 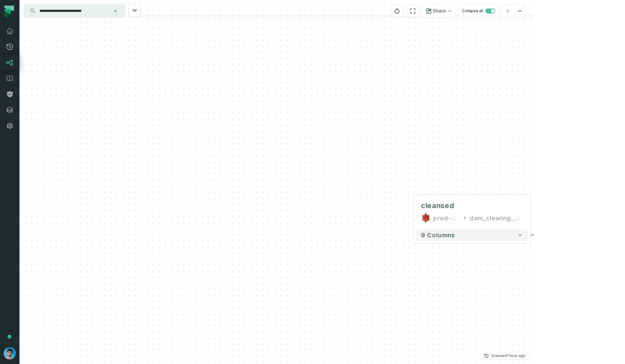 What do you see at coordinates (9, 337) in the screenshot?
I see `div: Tooltip anchor` at bounding box center [9, 337].